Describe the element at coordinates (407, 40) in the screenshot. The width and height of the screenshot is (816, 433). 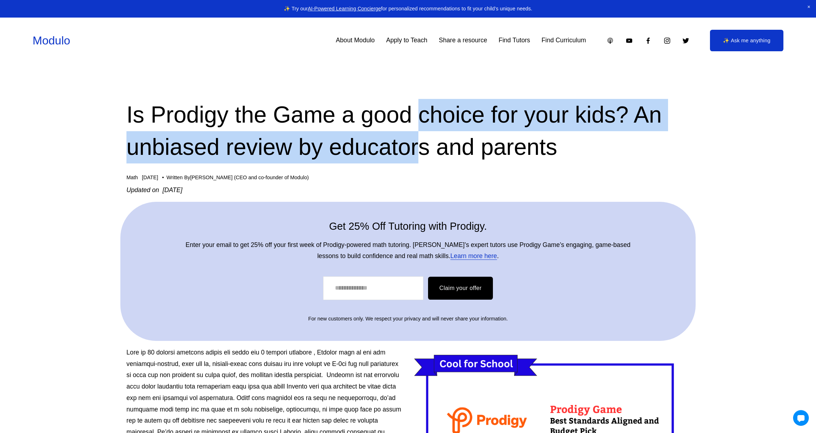
I see `a: Apply to Teach` at that location.